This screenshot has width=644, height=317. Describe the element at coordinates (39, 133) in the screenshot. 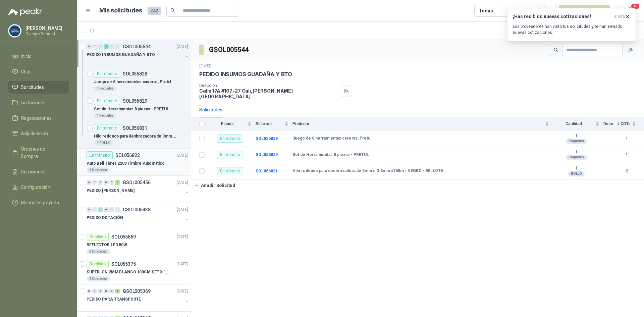

I see `a: Adjudicación` at that location.